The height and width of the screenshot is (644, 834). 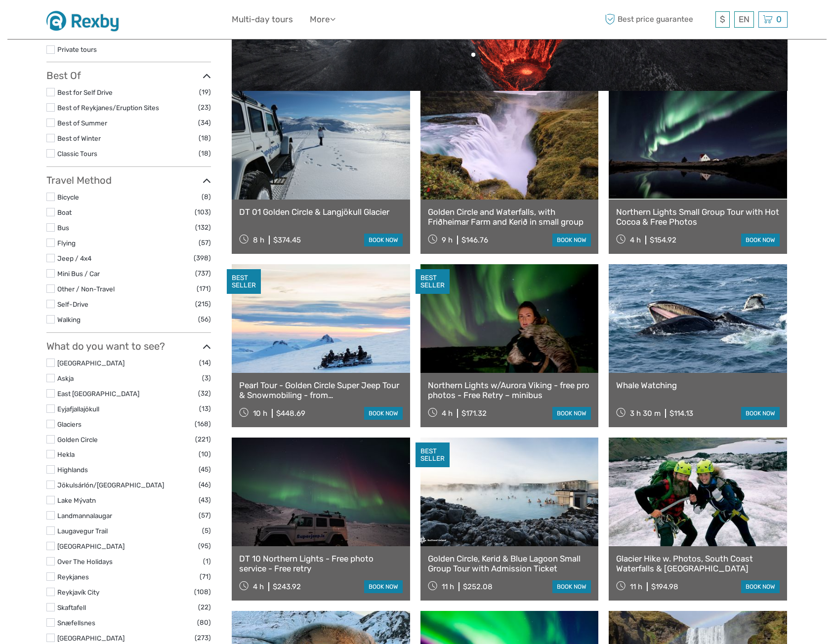 What do you see at coordinates (478, 586) in the screenshot?
I see `div: $252.08` at bounding box center [478, 586].